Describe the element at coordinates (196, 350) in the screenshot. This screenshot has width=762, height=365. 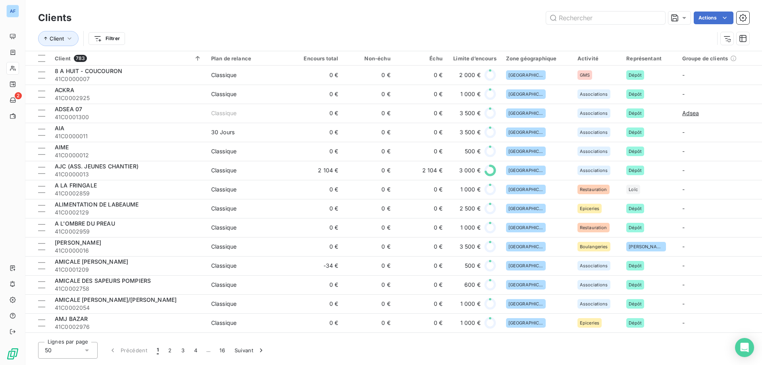
I see `button: 4` at that location.